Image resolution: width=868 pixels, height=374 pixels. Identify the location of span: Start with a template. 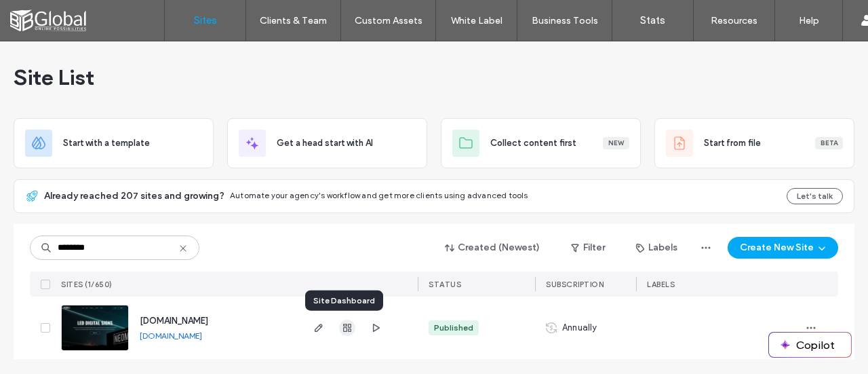
(106, 143).